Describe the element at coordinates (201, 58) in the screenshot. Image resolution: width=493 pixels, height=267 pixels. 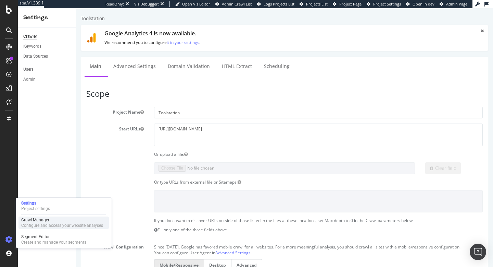
I see `a: Scheduling` at that location.